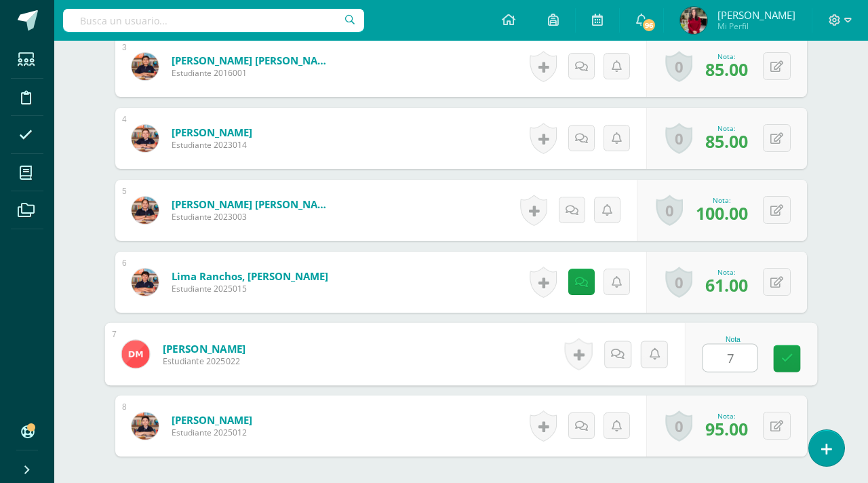 This screenshot has width=868, height=483. What do you see at coordinates (253, 73) in the screenshot?
I see `span: Estudiante 2016001` at bounding box center [253, 73].